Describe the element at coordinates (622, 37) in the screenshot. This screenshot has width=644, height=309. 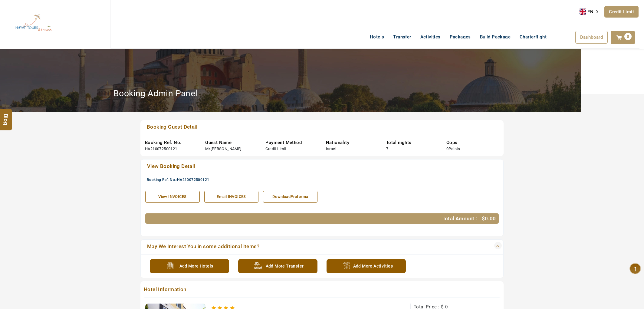
I see `a: 0` at that location.